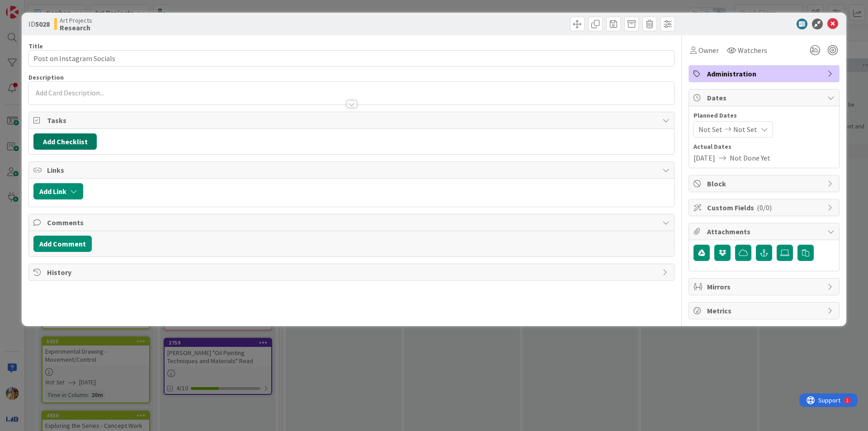 This screenshot has height=431, width=868. I want to click on span: Art Projects, so click(76, 21).